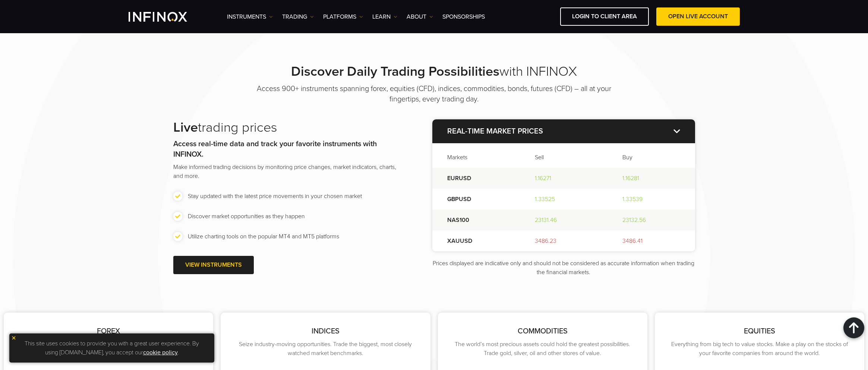 The width and height of the screenshot is (868, 370). I want to click on p: FOREX, so click(108, 331).